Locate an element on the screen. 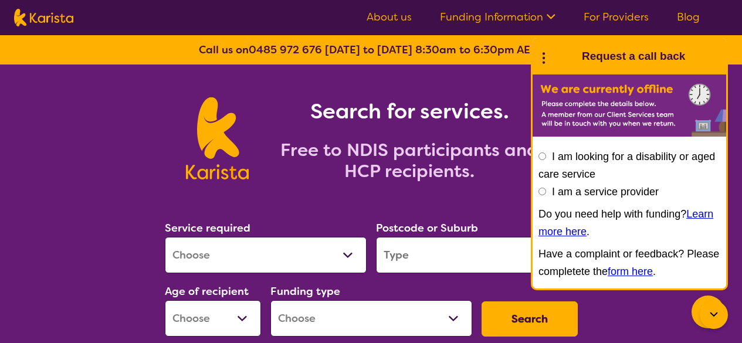  a: 0485 972 676 is located at coordinates (285, 50).